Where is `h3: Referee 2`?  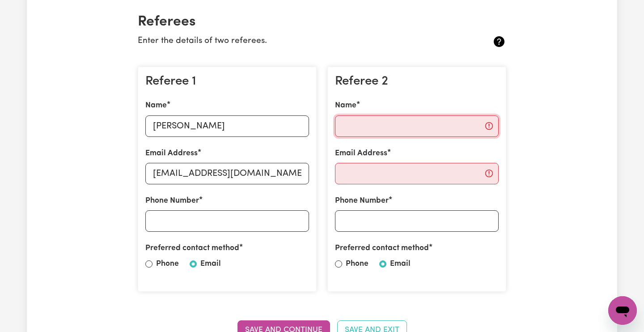
h3: Referee 2 is located at coordinates (417, 82).